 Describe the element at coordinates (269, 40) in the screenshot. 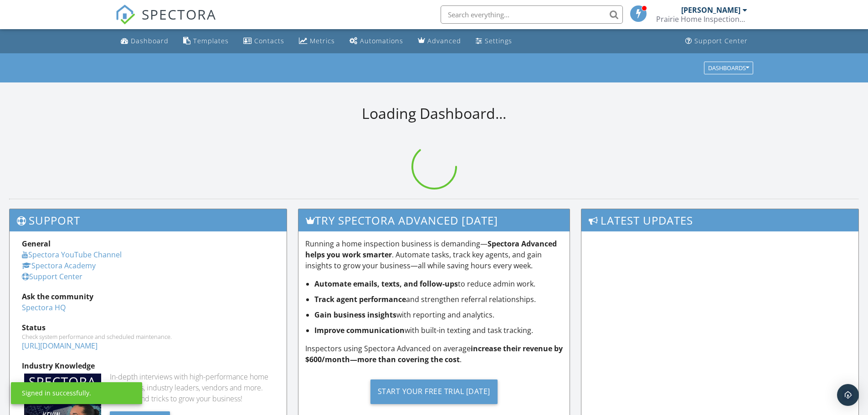

I see `div: Contacts` at that location.